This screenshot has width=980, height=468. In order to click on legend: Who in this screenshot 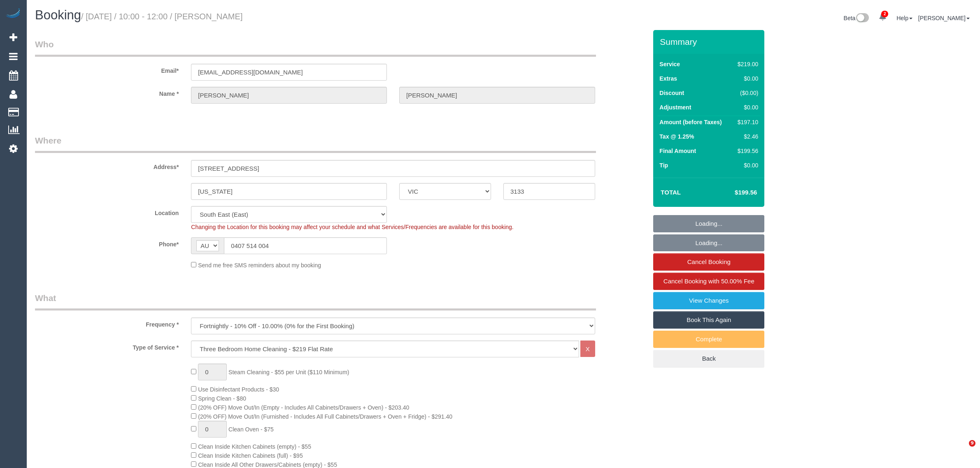, I will do `click(315, 47)`.